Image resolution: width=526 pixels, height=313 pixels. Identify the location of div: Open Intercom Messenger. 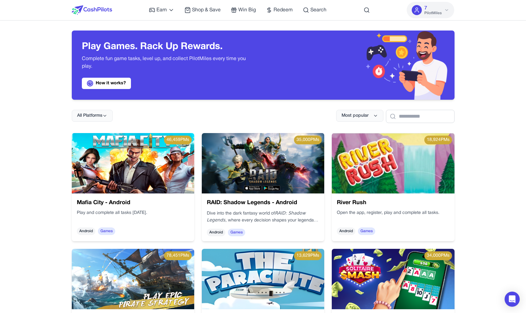
(512, 299).